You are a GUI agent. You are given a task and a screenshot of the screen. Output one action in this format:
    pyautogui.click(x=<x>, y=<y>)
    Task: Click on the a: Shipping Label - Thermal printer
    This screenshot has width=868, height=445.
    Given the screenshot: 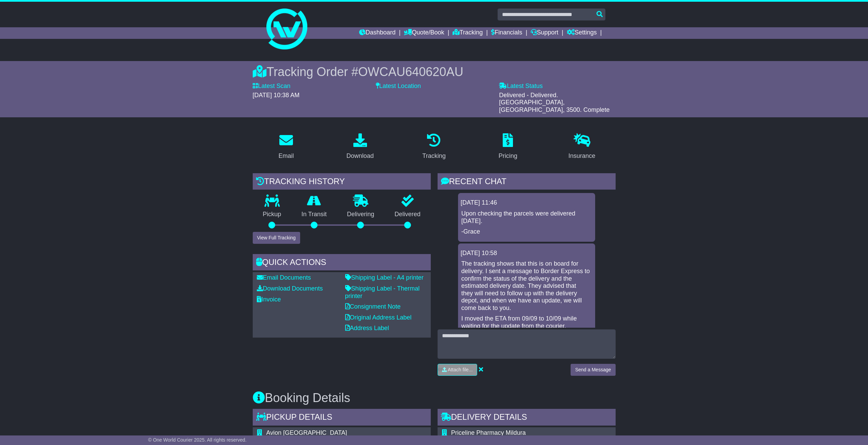 What is the action you would take?
    pyautogui.click(x=382, y=292)
    